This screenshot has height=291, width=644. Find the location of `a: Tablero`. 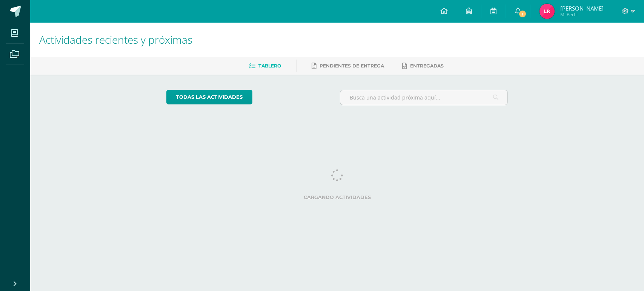

a: Tablero is located at coordinates (265, 66).